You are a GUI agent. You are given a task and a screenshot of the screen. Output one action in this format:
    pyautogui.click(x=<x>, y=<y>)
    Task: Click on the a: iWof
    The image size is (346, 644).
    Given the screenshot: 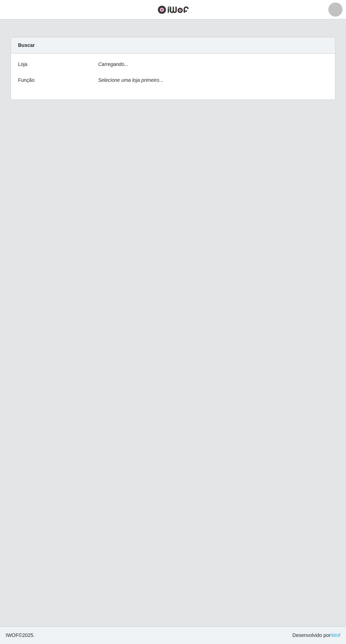 What is the action you would take?
    pyautogui.click(x=336, y=635)
    